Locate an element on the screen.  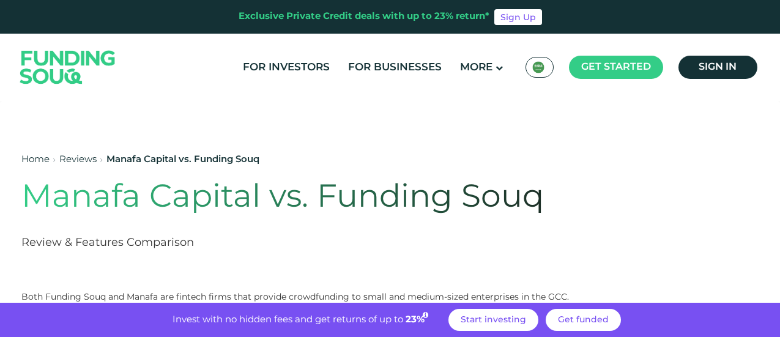
h1: Manafa Capital vs. Funding Souq is located at coordinates (318, 198).